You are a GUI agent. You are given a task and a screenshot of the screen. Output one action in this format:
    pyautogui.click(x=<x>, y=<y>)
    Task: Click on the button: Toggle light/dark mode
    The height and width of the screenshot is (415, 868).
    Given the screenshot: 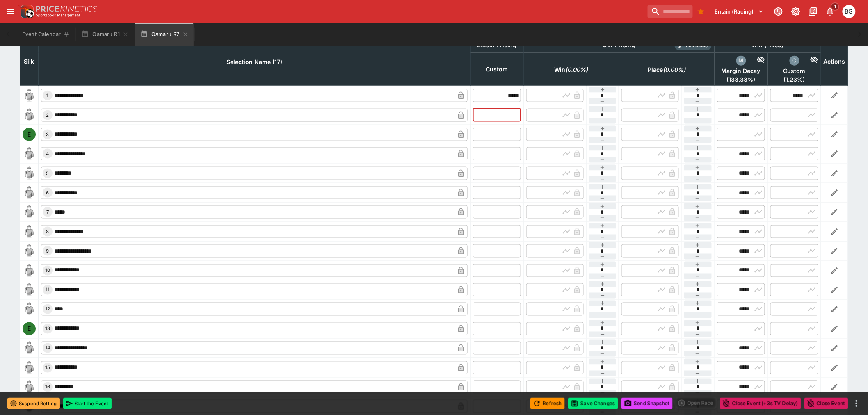 What is the action you would take?
    pyautogui.click(x=795, y=12)
    